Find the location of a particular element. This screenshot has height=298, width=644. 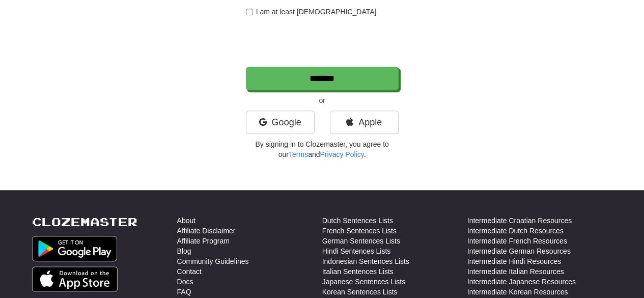

a: Intermediate German Resources is located at coordinates (519, 251).